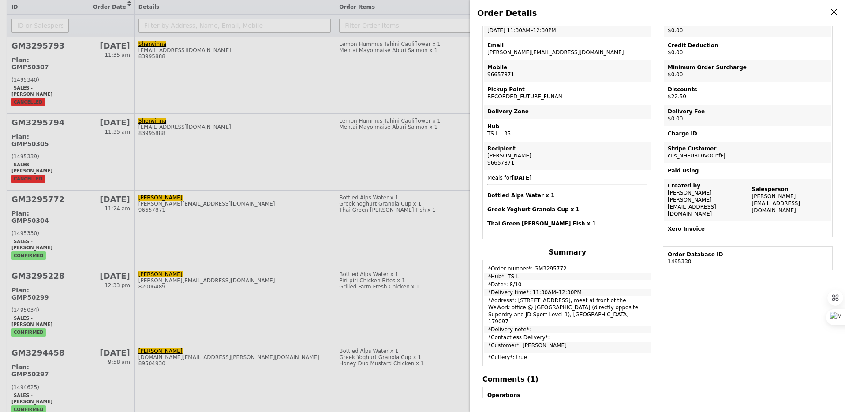 This screenshot has width=845, height=412. Describe the element at coordinates (567, 284) in the screenshot. I see `td: *Date*: 8/10` at that location.